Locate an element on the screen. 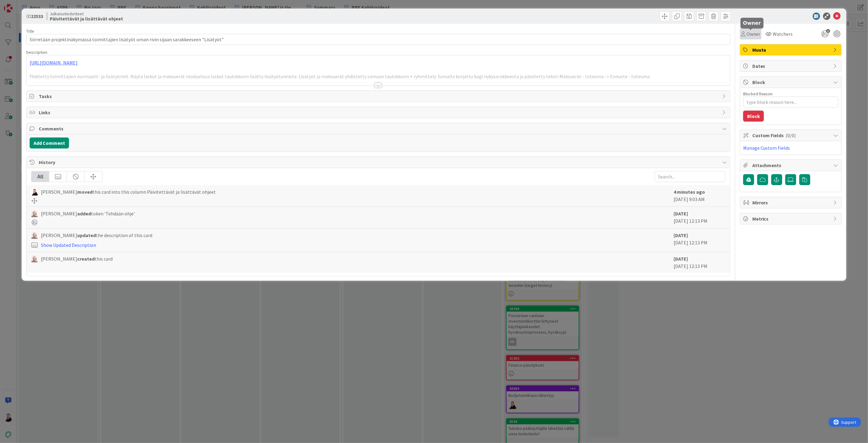  span: Description is located at coordinates (37, 52).